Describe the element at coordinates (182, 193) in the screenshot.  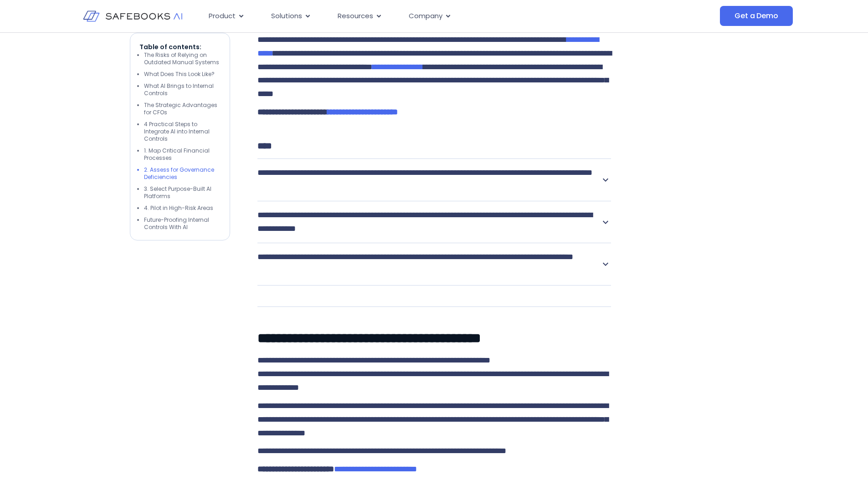
I see `li: 3. Select Purpose-Built AI Platforms` at that location.